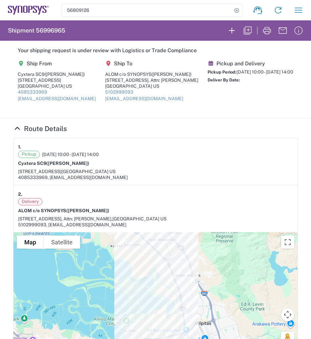  I want to click on button: Show street map, so click(30, 242).